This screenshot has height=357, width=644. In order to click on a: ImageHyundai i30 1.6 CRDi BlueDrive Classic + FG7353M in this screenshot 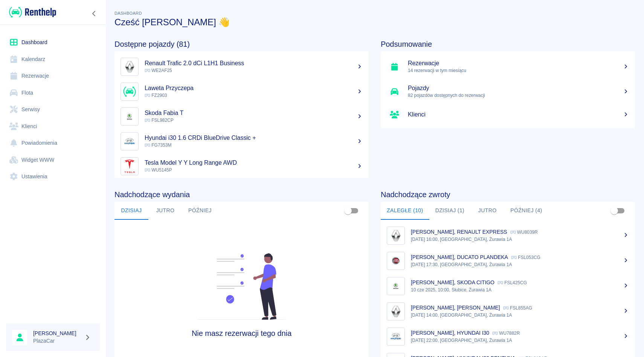, I will do `click(241, 141)`.